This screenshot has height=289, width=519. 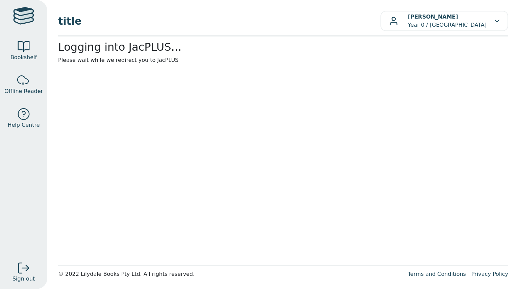 I want to click on a: Privacy Policy, so click(x=489, y=274).